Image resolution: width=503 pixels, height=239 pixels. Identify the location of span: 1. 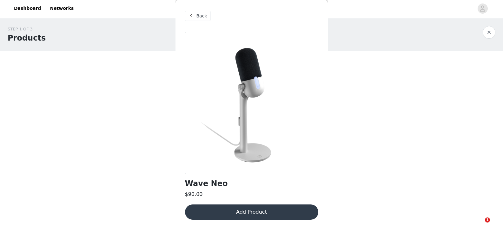
(487, 220).